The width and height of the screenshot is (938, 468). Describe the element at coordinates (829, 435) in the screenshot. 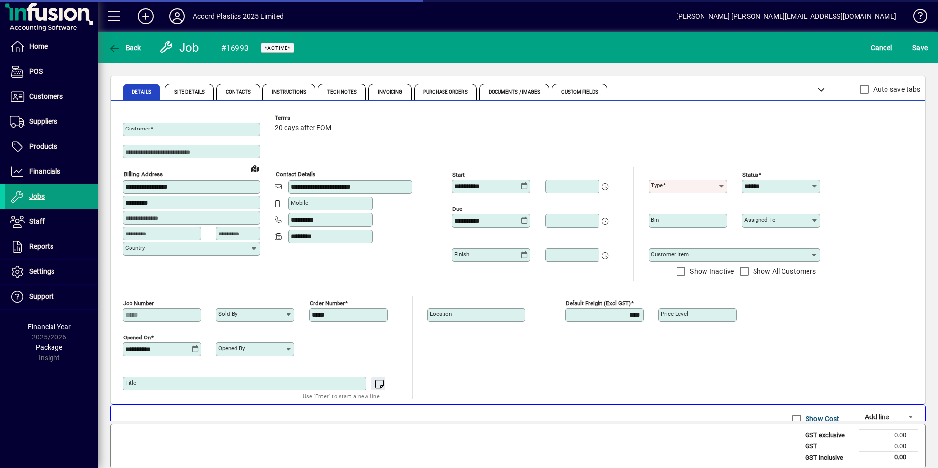

I see `td: GST exclusive` at that location.